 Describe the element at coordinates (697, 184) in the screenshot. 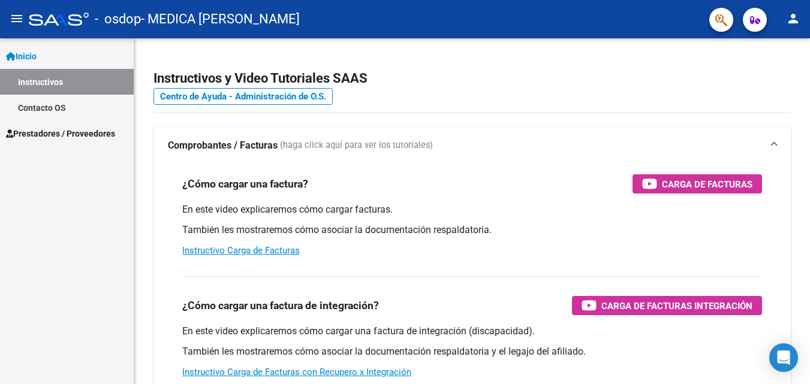

I see `button: Carga de Facturas` at that location.